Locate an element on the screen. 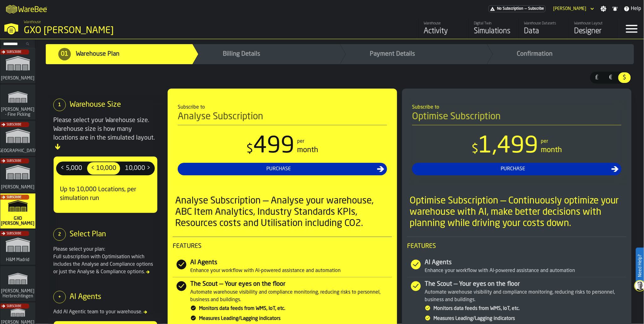  label: button-switch-multi-$ is located at coordinates (625, 78).